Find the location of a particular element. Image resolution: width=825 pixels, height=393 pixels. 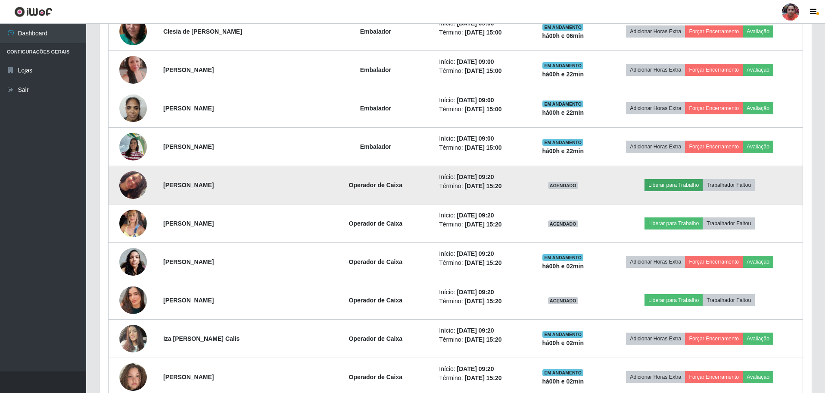

img: 1749509895091.jpeg is located at coordinates (133, 31).